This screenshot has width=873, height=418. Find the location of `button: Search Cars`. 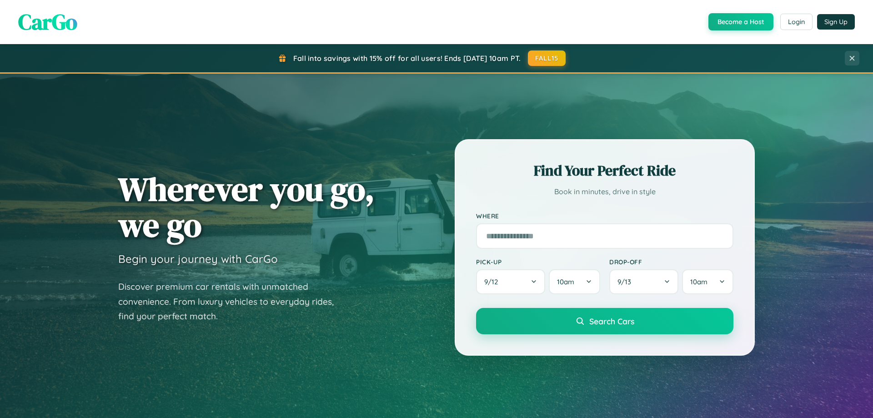

button: Search Cars is located at coordinates (605, 321).